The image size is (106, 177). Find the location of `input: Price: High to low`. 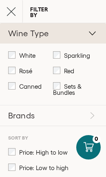

input: Price: High to low is located at coordinates (12, 152).